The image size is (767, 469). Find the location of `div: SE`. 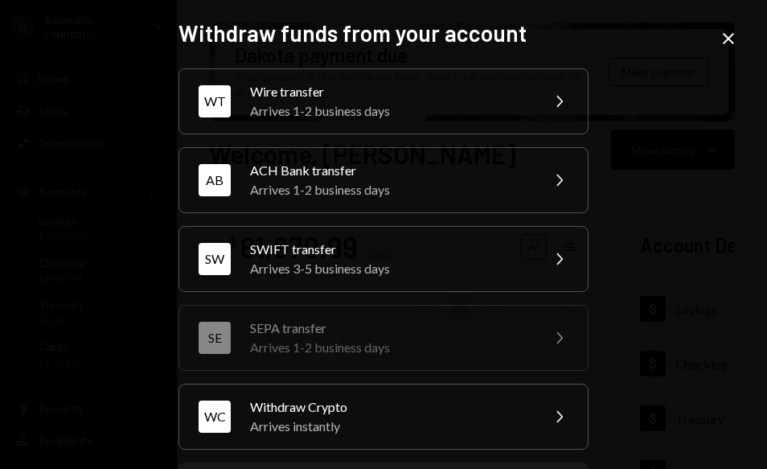

div: SE is located at coordinates (215, 338).